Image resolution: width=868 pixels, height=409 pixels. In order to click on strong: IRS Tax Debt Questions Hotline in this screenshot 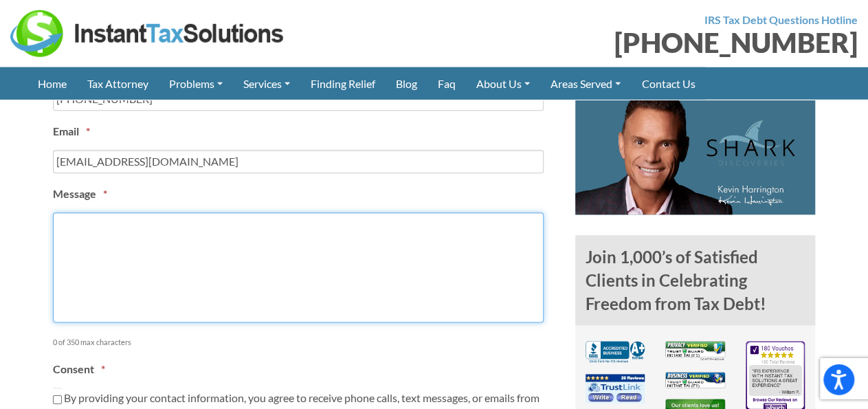, I will do `click(781, 20)`.